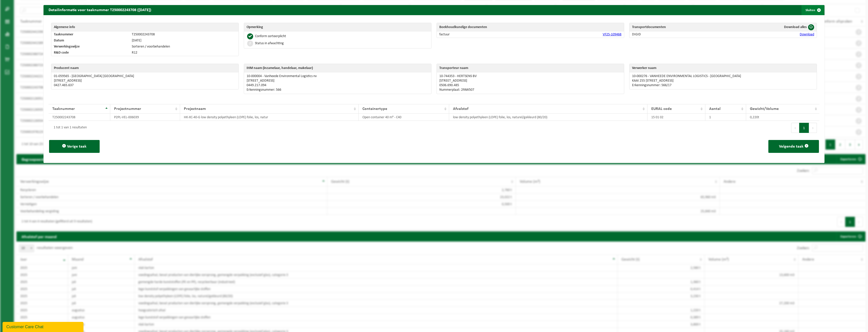 This screenshot has height=332, width=868. Describe the element at coordinates (723, 68) in the screenshot. I see `th: Verwerker naam` at that location.